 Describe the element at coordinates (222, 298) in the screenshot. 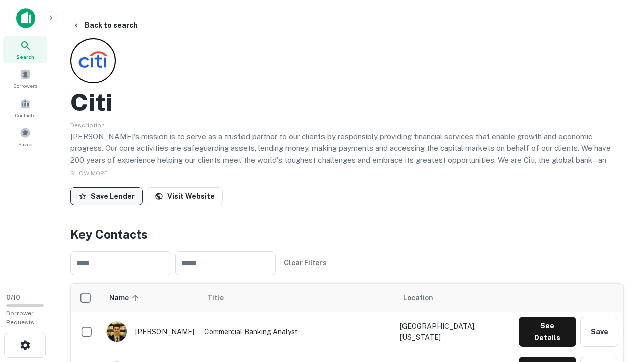

I see `span: Title` at that location.